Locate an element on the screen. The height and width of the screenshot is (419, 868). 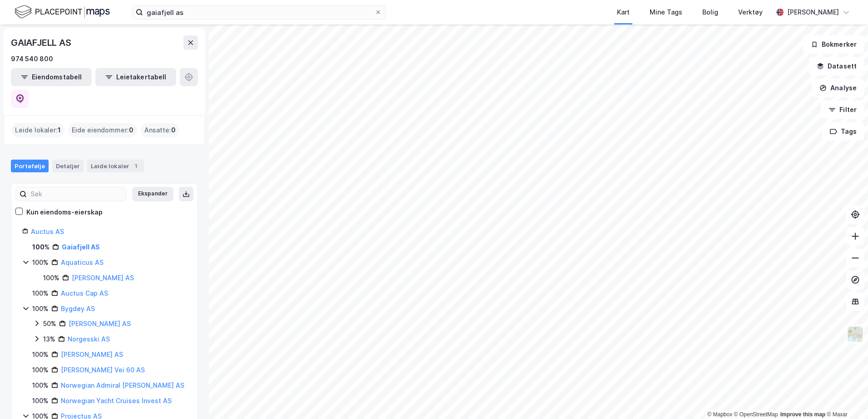
div: 50% is located at coordinates (49, 324).